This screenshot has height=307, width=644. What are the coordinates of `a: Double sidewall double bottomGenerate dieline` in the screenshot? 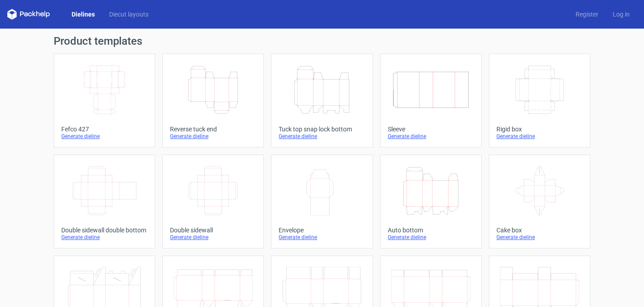 It's located at (104, 202).